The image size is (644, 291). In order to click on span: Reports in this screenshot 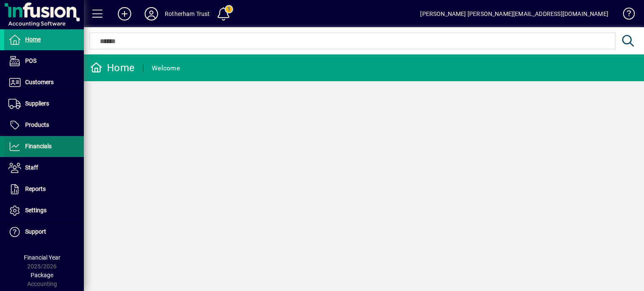, I will do `click(36, 189)`.